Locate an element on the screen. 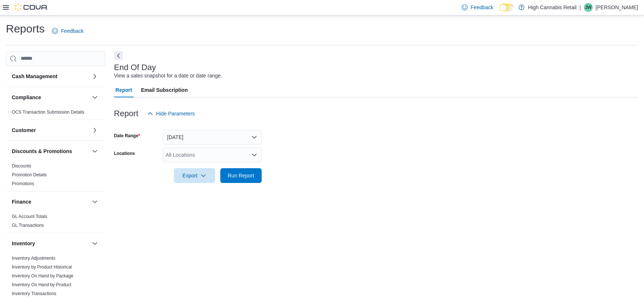 This screenshot has width=644, height=308. button: Next is located at coordinates (118, 56).